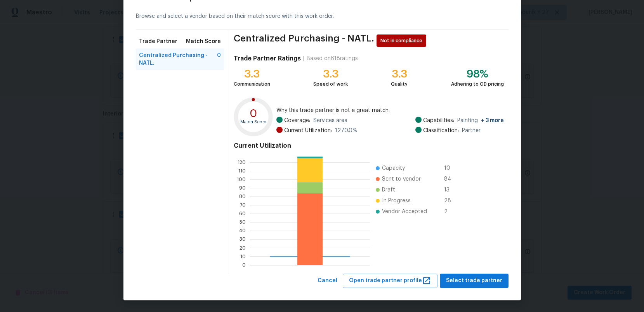  Describe the element at coordinates (327, 281) in the screenshot. I see `button: Cancel` at that location.